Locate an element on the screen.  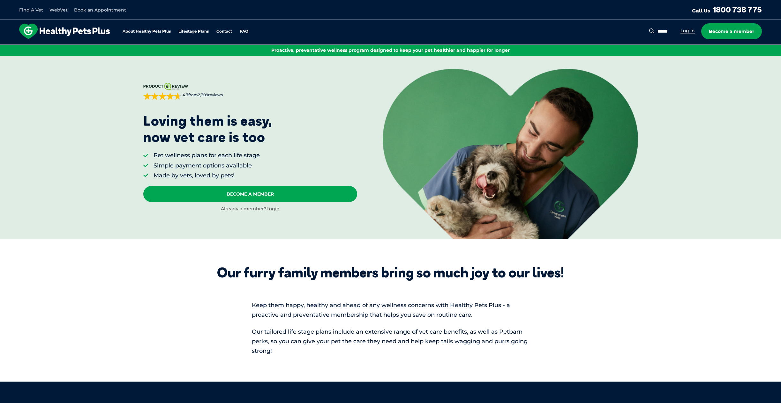
a: WebVet is located at coordinates (58, 10).